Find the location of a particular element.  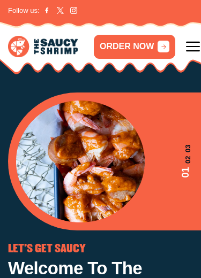

img: logo is located at coordinates (43, 46).